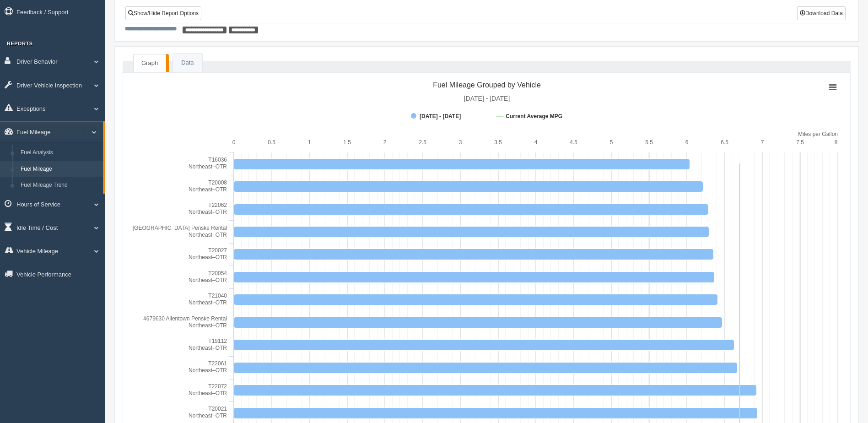 This screenshot has width=868, height=423. I want to click on a: Fuel Mileage, so click(59, 170).